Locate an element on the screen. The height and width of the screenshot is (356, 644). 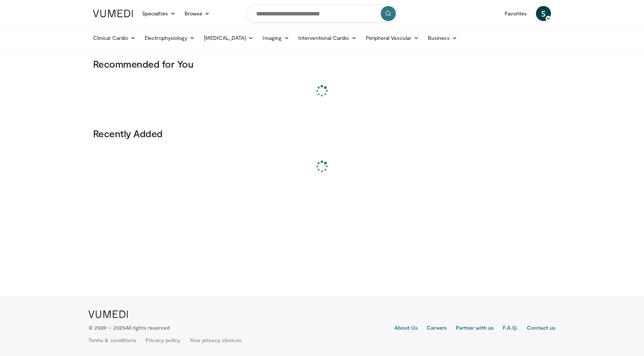
a: Specialties is located at coordinates (158, 14).